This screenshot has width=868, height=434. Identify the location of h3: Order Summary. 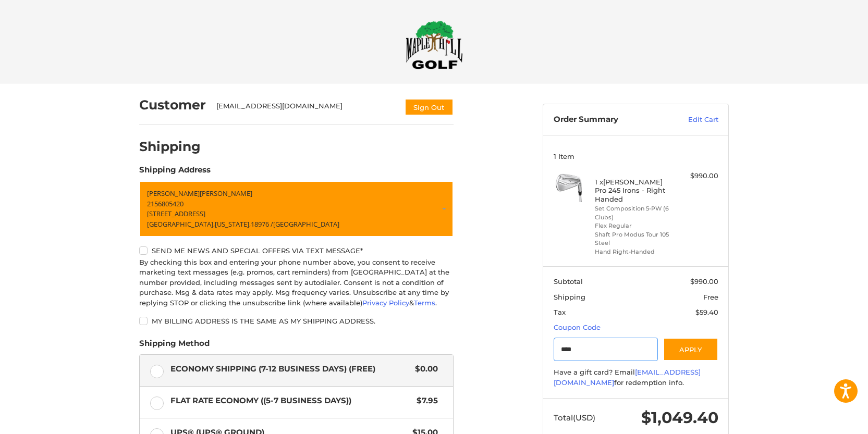
(609, 120).